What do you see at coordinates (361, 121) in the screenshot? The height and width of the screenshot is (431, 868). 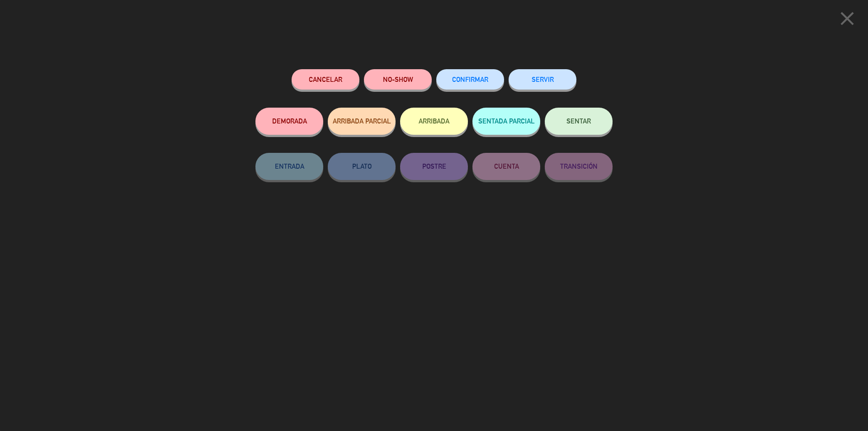 I see `button: ARRIBADA PARCIAL` at bounding box center [361, 121].